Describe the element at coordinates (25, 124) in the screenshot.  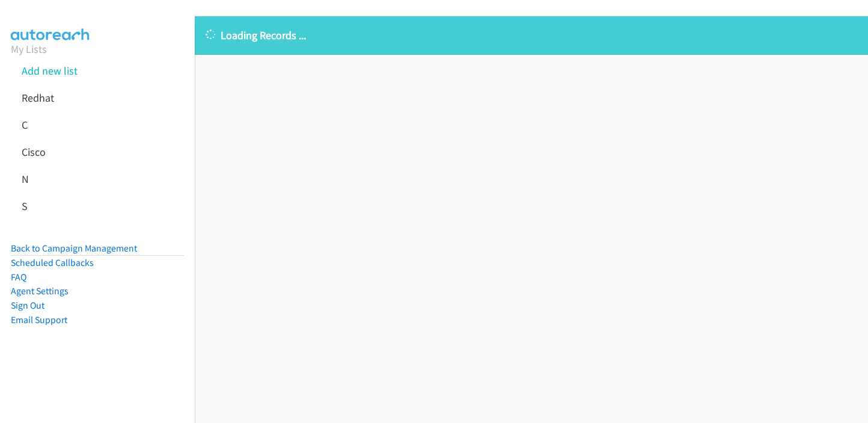
I see `a: C` at that location.